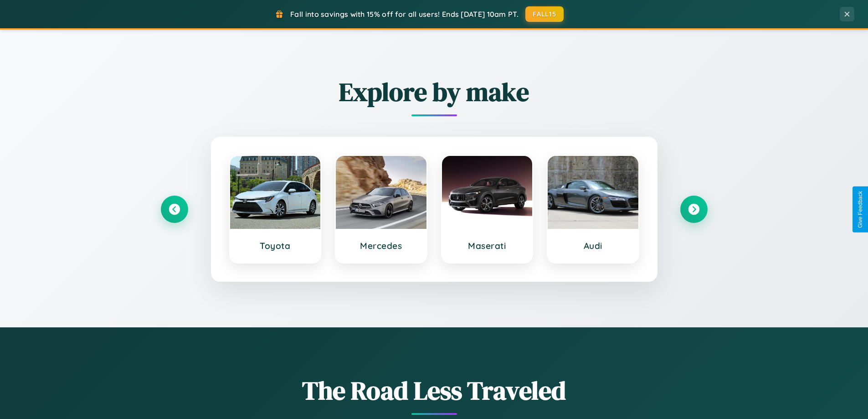  What do you see at coordinates (434, 391) in the screenshot?
I see `h1: The Road Less Traveled` at bounding box center [434, 391].